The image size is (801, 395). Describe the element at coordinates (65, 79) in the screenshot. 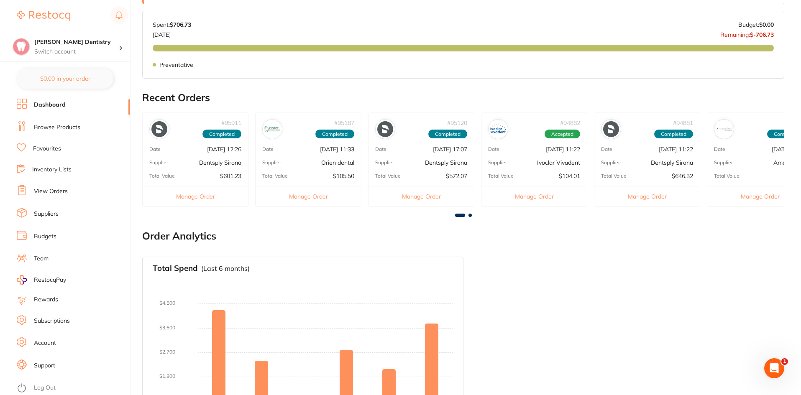

I see `button: $0.00 in your order` at that location.